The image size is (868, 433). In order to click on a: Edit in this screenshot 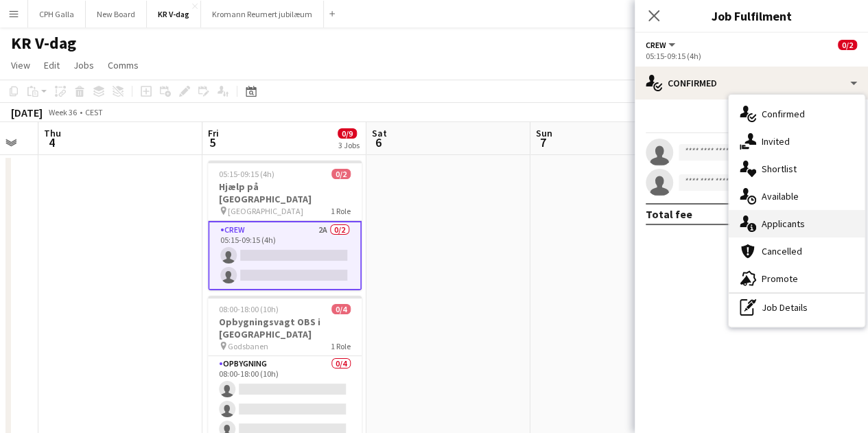, I will do `click(51, 65)`.